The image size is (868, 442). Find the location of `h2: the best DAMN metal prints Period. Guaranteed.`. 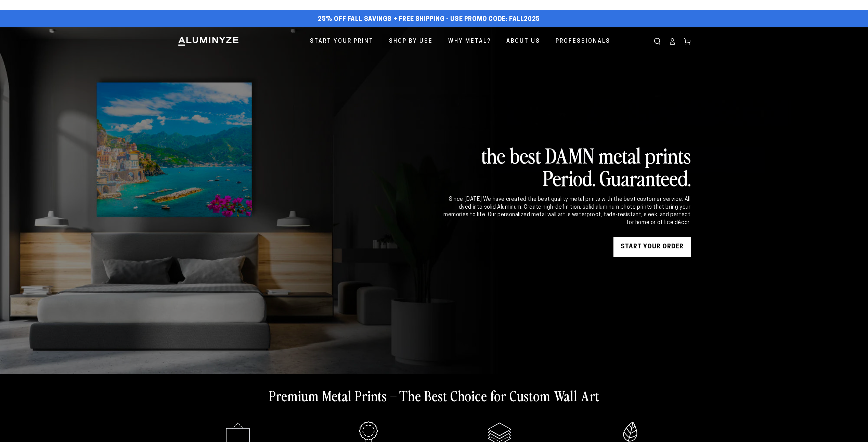

h2: the best DAMN metal prints Period. Guaranteed. is located at coordinates (567, 166).